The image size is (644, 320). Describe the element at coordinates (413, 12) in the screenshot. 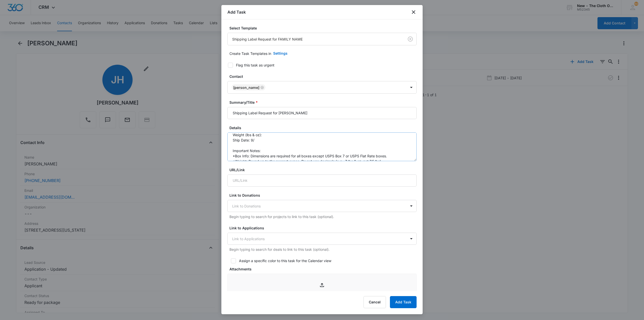

I see `button: close` at that location.